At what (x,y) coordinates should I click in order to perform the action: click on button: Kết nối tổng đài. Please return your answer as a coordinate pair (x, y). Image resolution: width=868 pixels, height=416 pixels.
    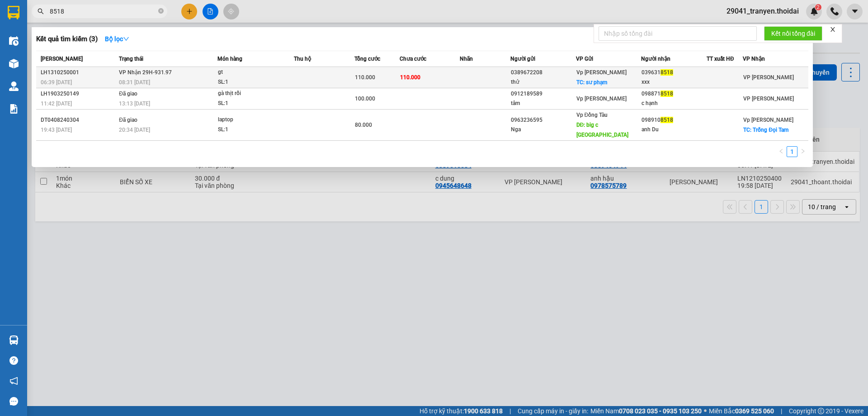
    Looking at the image, I should click on (793, 33).